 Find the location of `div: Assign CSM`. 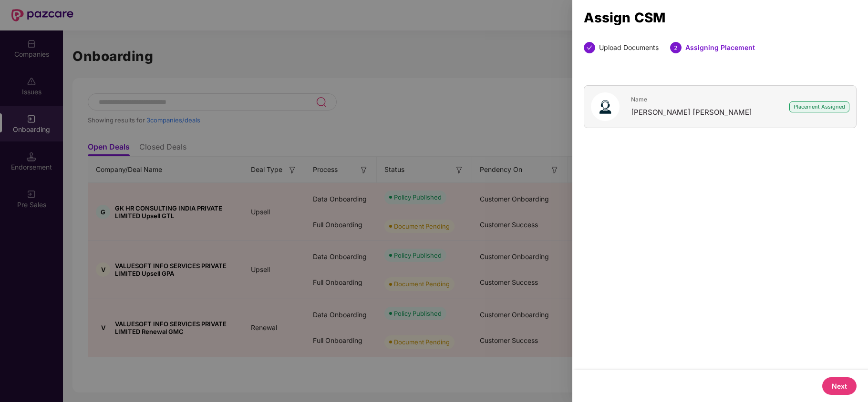

div: Assign CSM is located at coordinates (720, 18).